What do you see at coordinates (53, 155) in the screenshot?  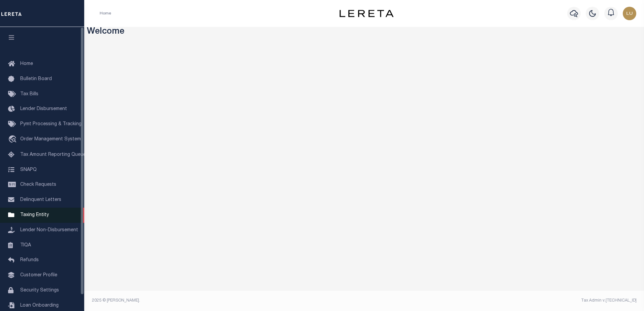 I see `span: Tax Amount Reporting Queue` at bounding box center [53, 155].